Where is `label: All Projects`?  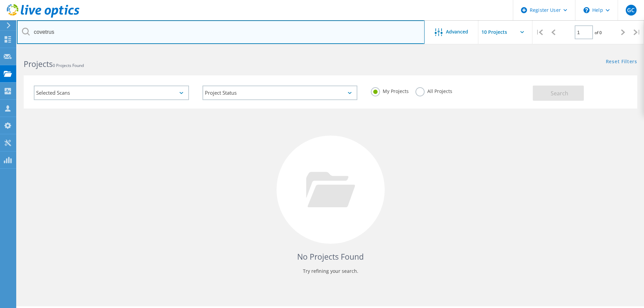
label: All Projects is located at coordinates (434, 90).